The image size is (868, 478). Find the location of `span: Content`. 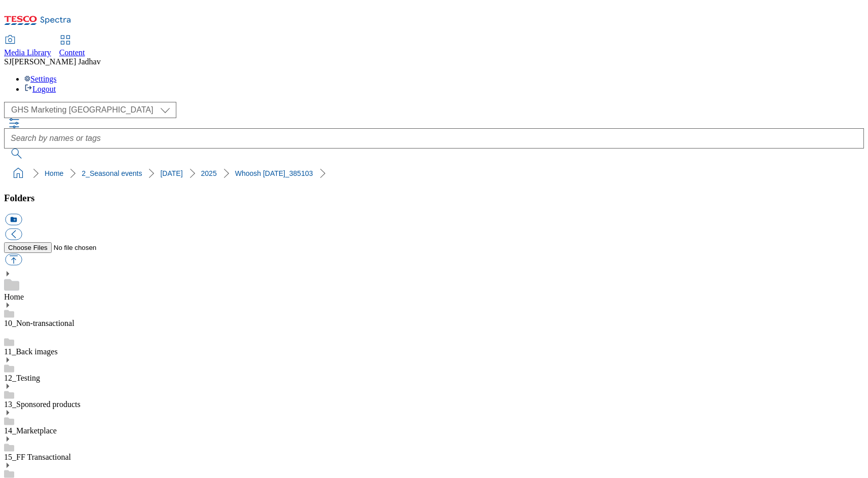

span: Content is located at coordinates (72, 52).